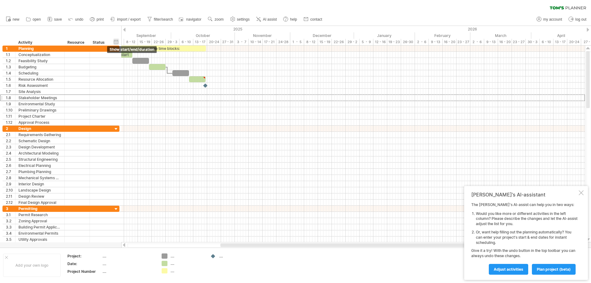 The image size is (591, 283). Describe the element at coordinates (76, 19) in the screenshot. I see `a: undo` at that location.